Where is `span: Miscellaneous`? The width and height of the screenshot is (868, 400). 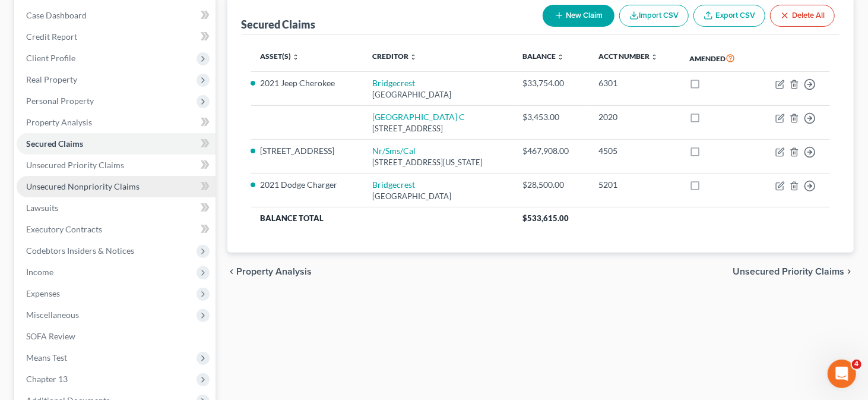 span: Miscellaneous is located at coordinates (52, 314).